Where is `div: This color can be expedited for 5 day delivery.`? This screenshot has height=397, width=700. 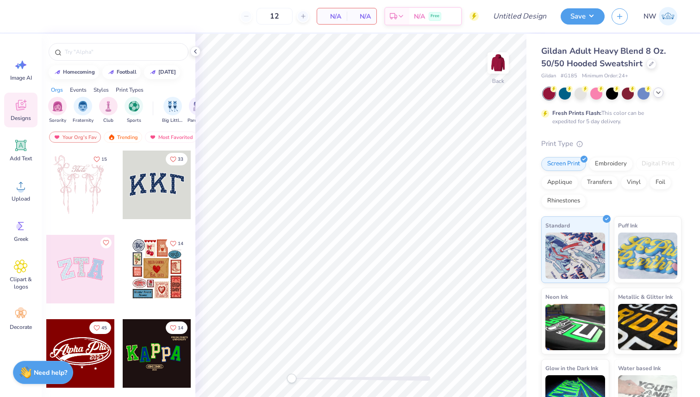 div: This color can be expedited for 5 day delivery. is located at coordinates (609, 117).